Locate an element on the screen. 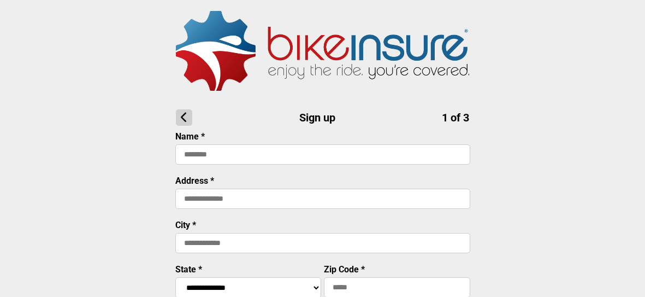 Image resolution: width=645 pixels, height=297 pixels. label: City * is located at coordinates (186, 224).